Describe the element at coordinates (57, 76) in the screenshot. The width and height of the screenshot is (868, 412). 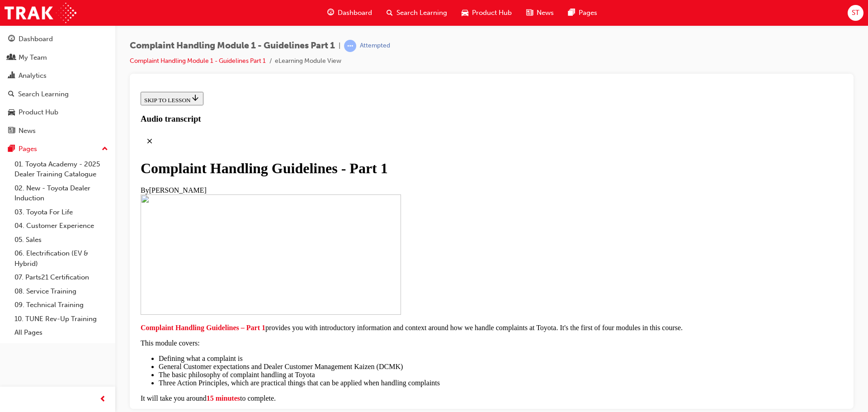
I see `a: Analytics` at that location.